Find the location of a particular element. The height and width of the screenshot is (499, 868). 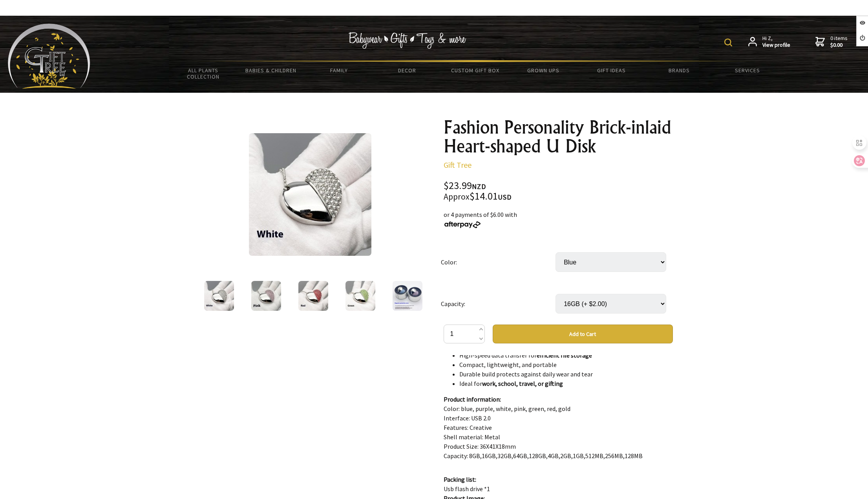

a: All Plants Collection is located at coordinates (203, 74).